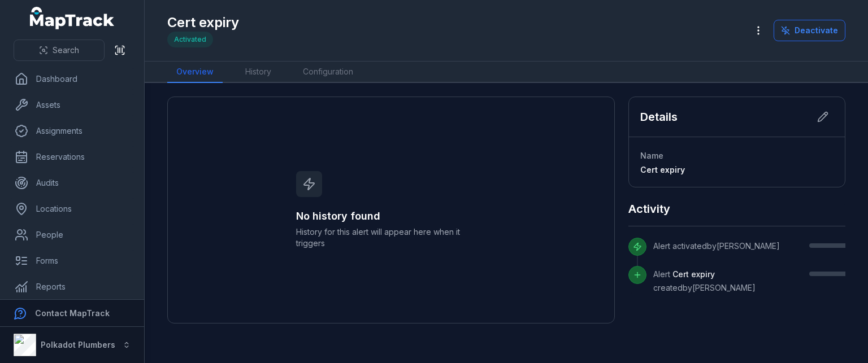  I want to click on a: Assignments, so click(72, 131).